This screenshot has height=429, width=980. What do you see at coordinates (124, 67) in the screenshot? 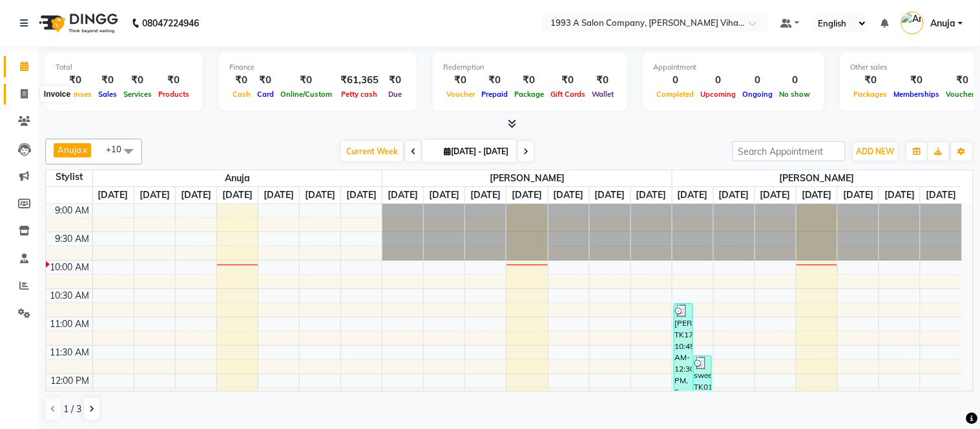
I see `div: Total` at bounding box center [124, 67].